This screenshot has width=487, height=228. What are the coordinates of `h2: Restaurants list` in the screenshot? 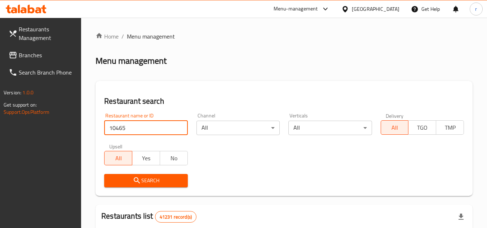 It's located at (149, 217).